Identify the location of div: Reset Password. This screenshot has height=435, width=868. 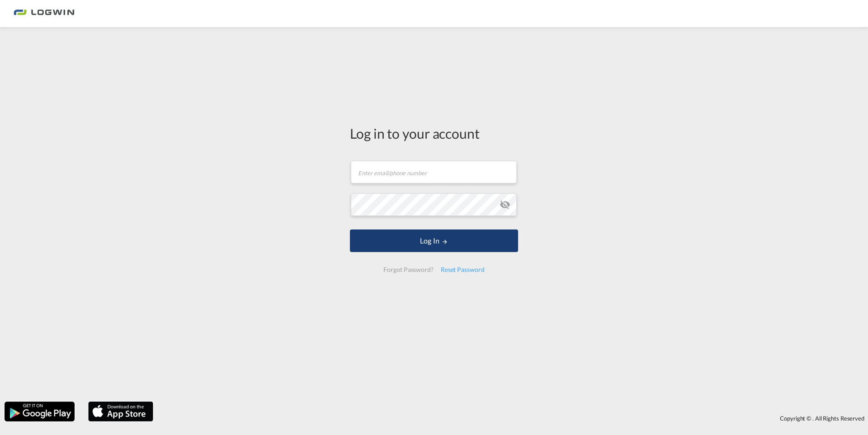
(462, 269).